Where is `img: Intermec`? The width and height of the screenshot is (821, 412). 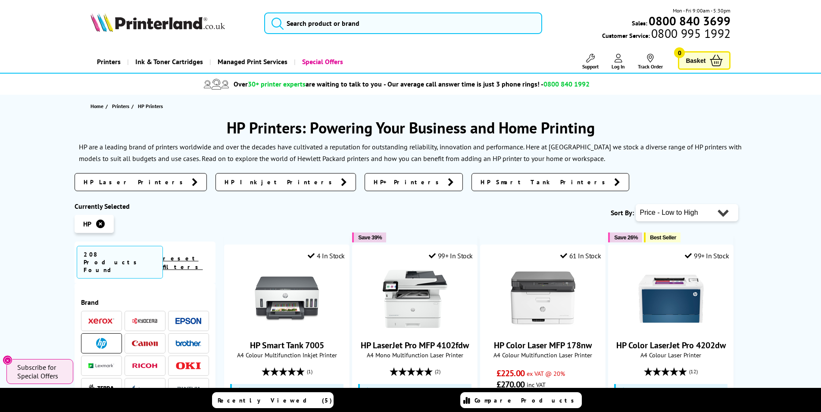 img: Intermec is located at coordinates (145, 389).